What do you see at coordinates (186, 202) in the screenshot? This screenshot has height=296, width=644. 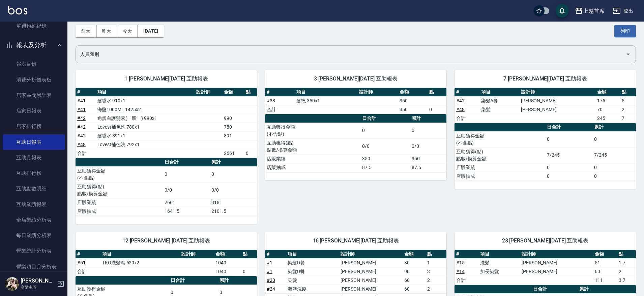 I see `td: 2661` at bounding box center [186, 202].